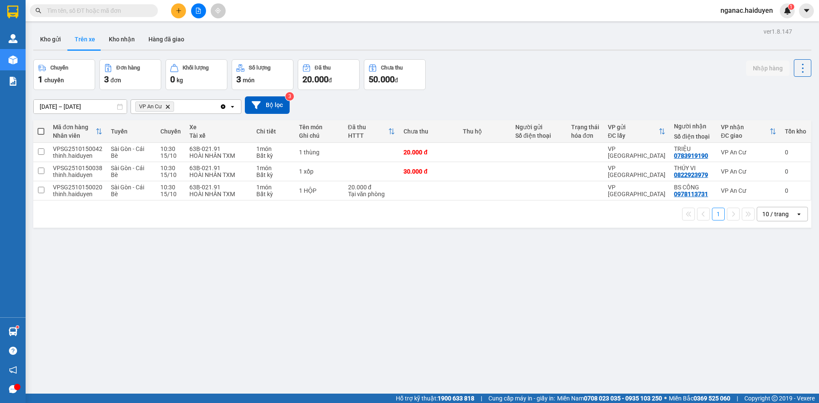 This screenshot has height=403, width=819. I want to click on span: Miền Nam, so click(609, 398).